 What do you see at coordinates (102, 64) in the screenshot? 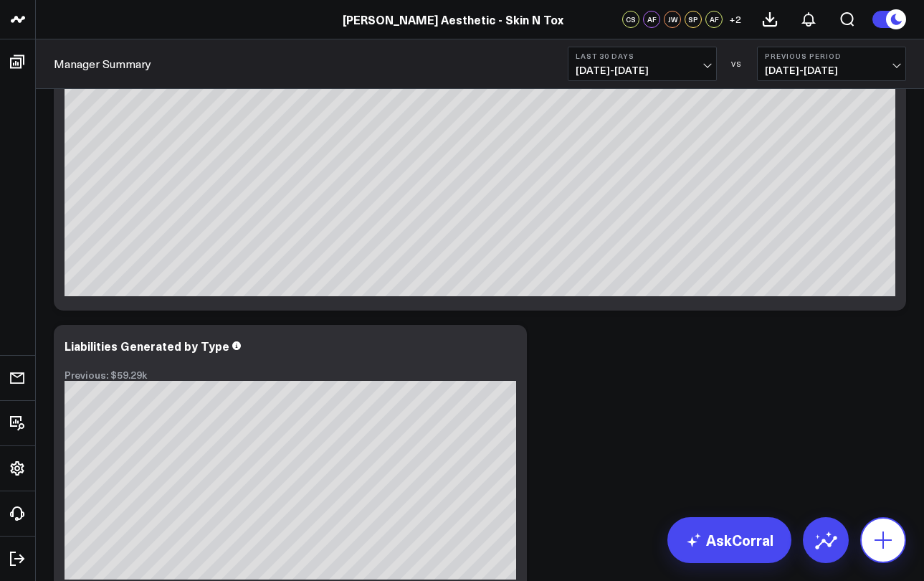
I see `a: Manager Summary` at bounding box center [102, 64].